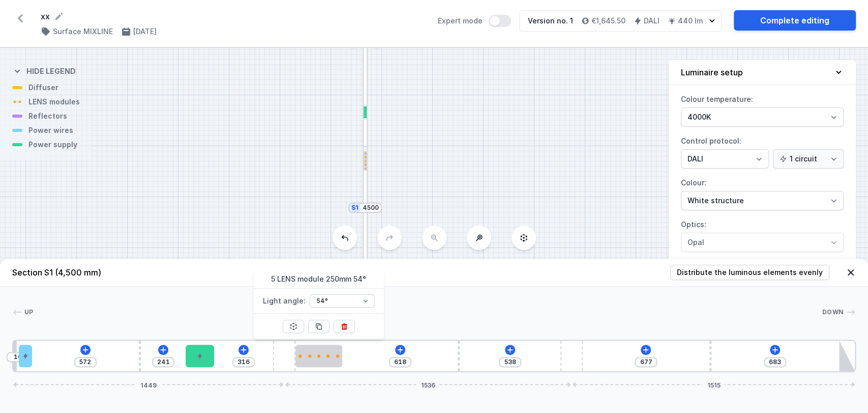 This screenshot has width=868, height=413. I want to click on button: Distribute the luminous elements evenly, so click(750, 272).